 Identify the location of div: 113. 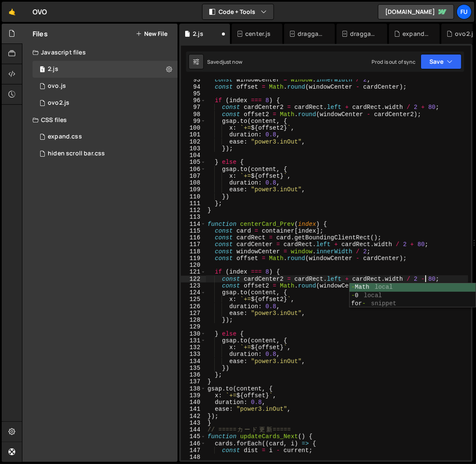
(193, 217).